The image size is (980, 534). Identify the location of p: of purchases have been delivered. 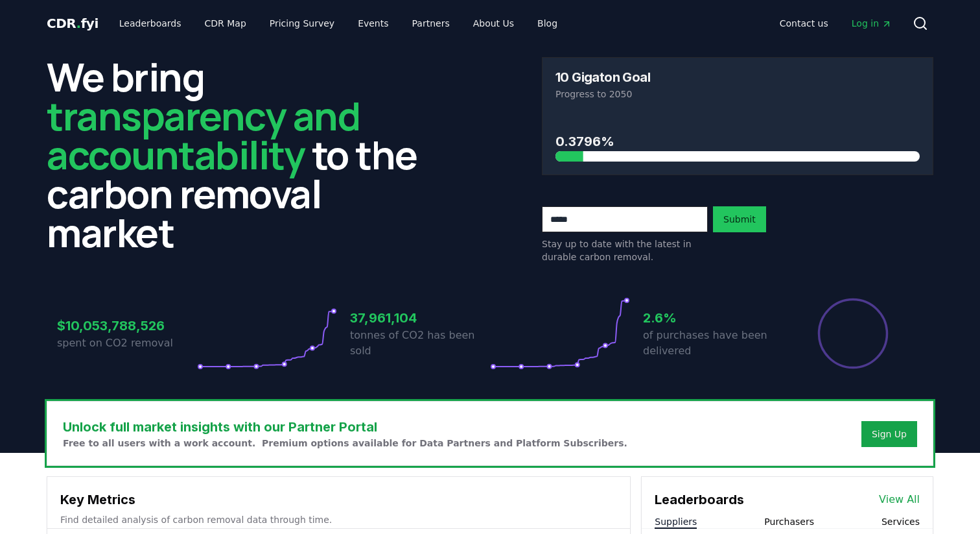
(713, 343).